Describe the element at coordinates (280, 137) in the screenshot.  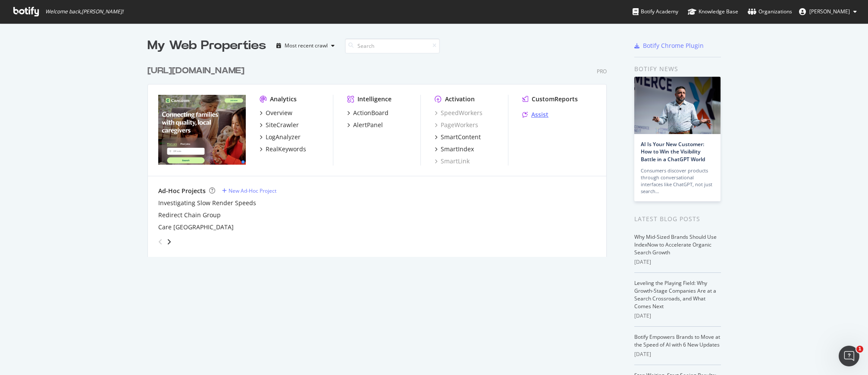
I see `a: LogAnalyzer` at that location.